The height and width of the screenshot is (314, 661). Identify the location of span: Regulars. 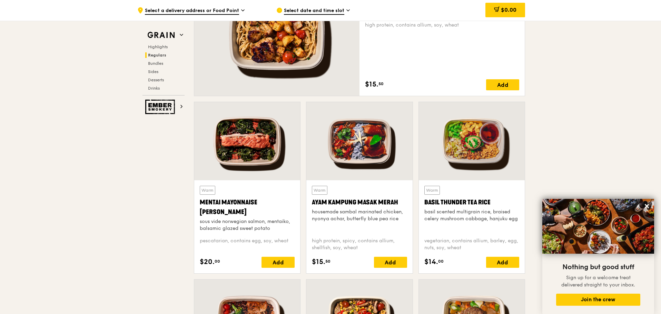
(157, 55).